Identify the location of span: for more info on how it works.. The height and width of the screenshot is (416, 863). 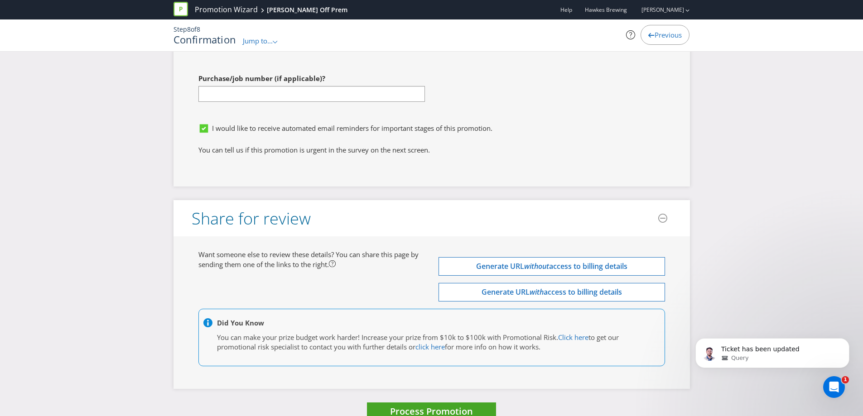
(492, 347).